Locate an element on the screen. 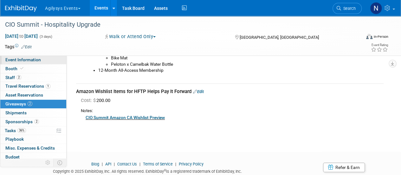  a: Asset Reservations is located at coordinates (33, 95).